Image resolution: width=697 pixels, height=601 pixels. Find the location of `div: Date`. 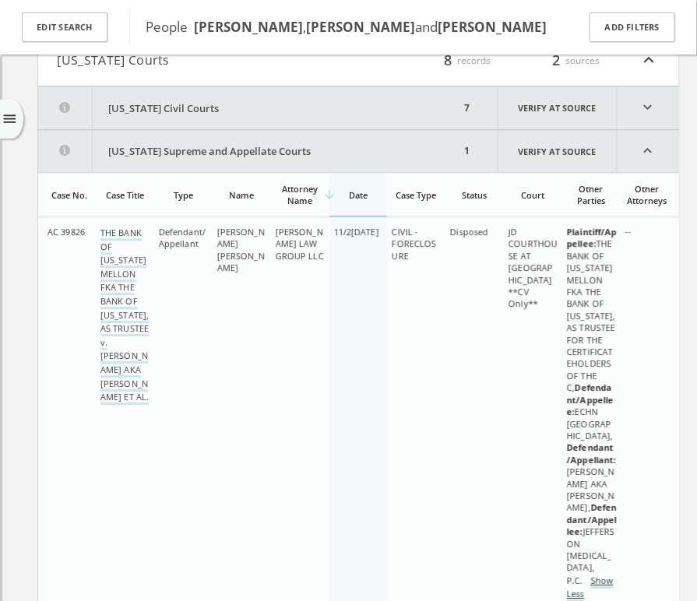

div: Date is located at coordinates (358, 195).